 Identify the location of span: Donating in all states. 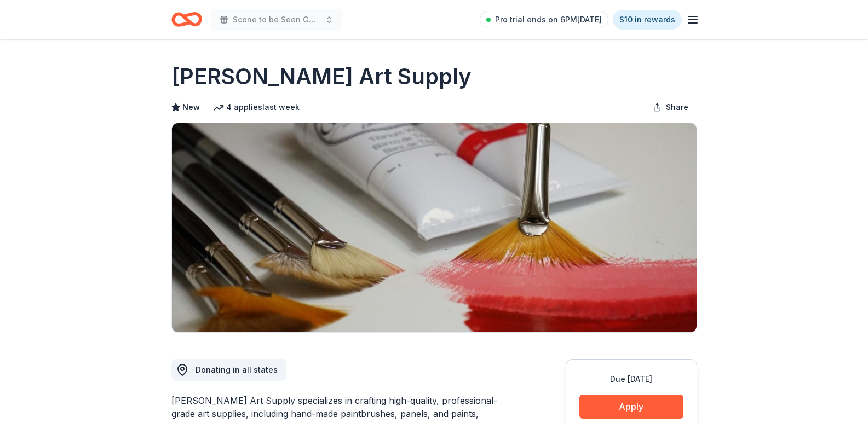
(237, 369).